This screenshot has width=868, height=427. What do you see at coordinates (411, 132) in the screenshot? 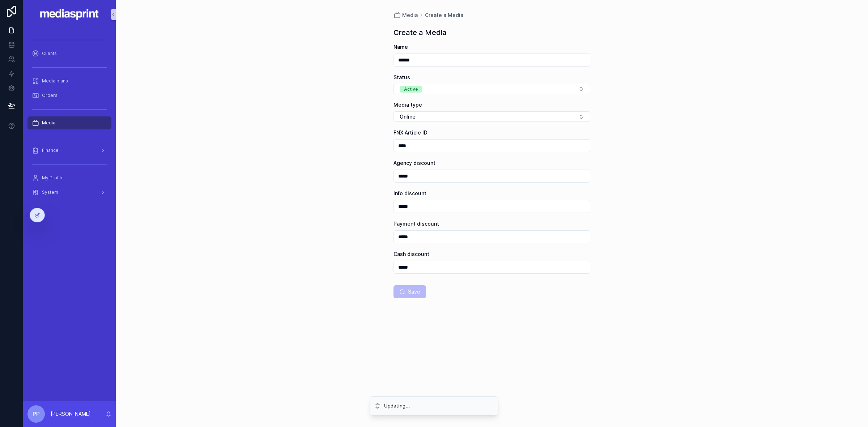
I see `span: FNX Article ID` at bounding box center [411, 132].